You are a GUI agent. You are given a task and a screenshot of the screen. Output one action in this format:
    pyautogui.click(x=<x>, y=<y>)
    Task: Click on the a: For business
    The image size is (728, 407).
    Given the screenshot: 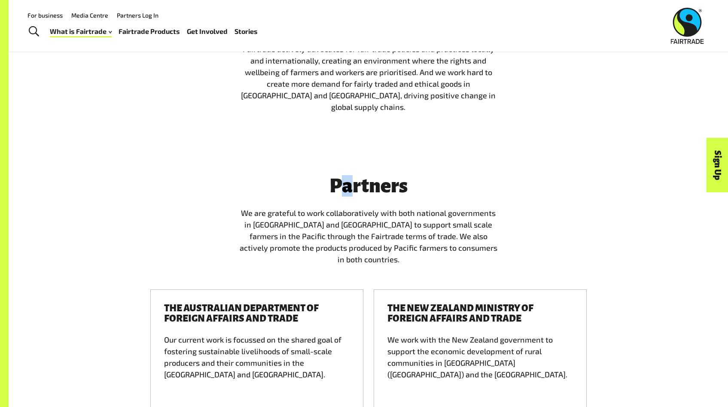 What is the action you would take?
    pyautogui.click(x=45, y=15)
    